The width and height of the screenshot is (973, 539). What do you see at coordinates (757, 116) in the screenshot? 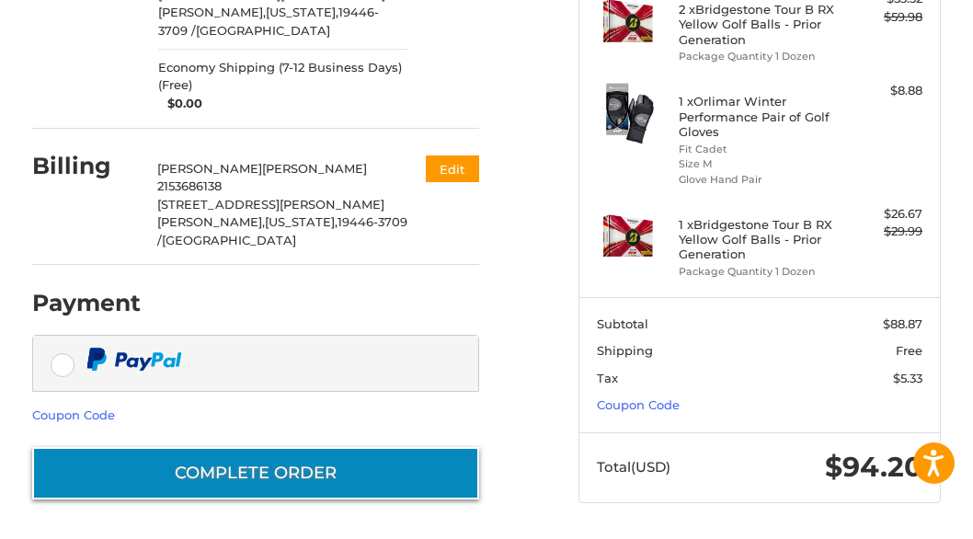
I see `h4: 1 x Orlimar Winter Performance Pair of Golf Gloves` at bounding box center [757, 116].